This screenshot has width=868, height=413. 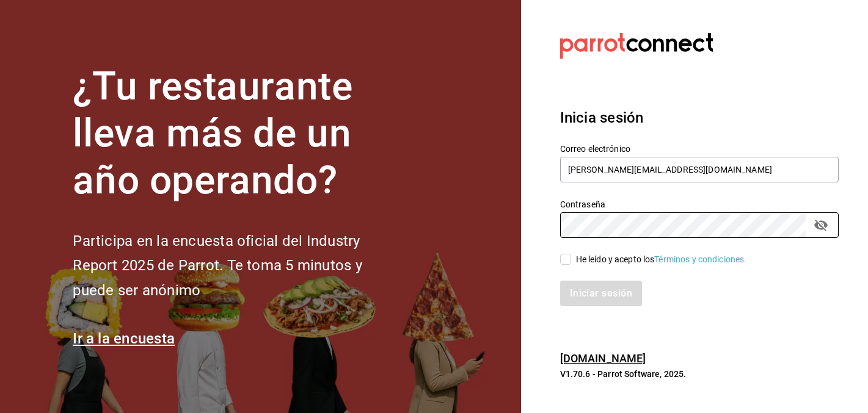 I want to click on div: He leído y acepto los, so click(x=662, y=260).